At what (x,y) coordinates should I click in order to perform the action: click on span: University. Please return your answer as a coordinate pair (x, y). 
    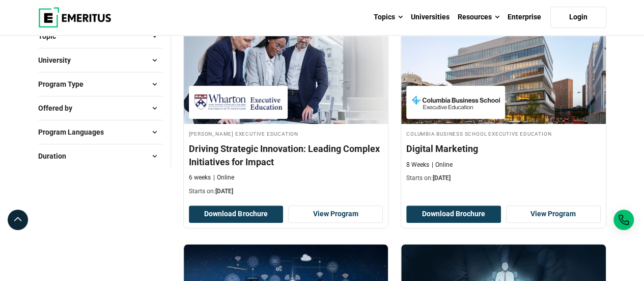
    Looking at the image, I should click on (58, 60).